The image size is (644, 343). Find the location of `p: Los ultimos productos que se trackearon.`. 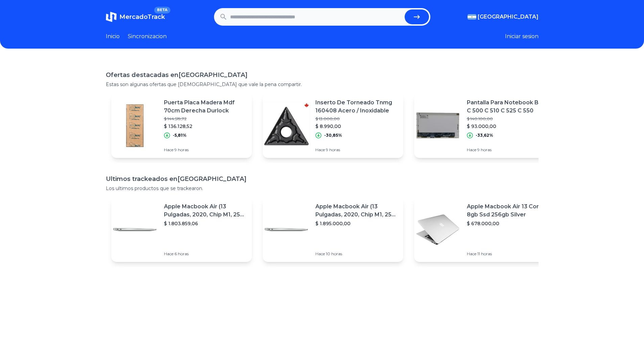

p: Los ultimos productos que se trackearon. is located at coordinates (322, 188).